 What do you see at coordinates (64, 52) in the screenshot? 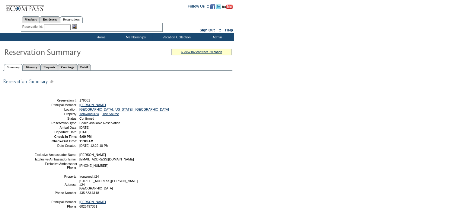
I see `img: Reservaton Summary` at bounding box center [64, 52].